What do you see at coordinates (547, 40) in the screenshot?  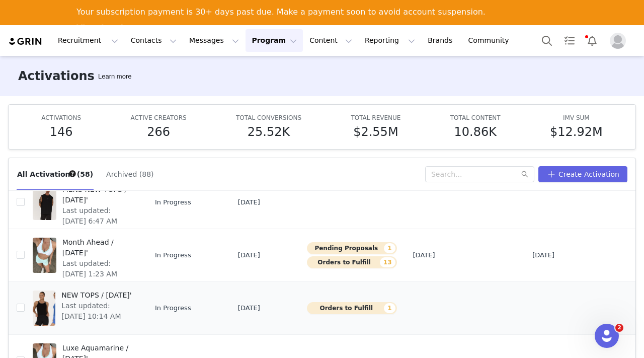 I see `button: Search` at bounding box center [547, 40].